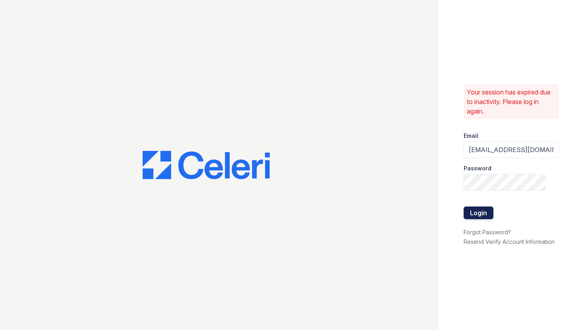  I want to click on a: Forgot Password?, so click(487, 232).